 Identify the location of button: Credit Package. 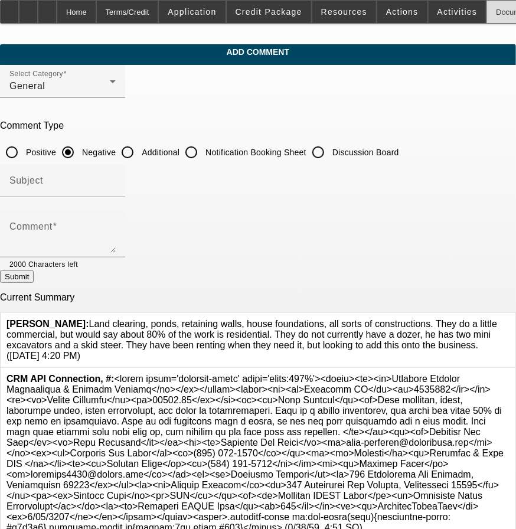
(268, 12).